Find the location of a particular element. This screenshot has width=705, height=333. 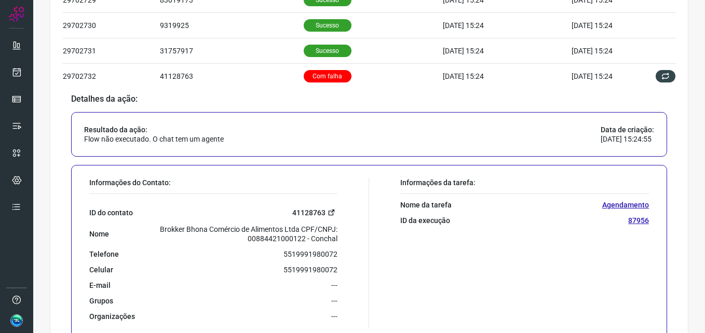

td: 41128763 is located at coordinates (232, 76).